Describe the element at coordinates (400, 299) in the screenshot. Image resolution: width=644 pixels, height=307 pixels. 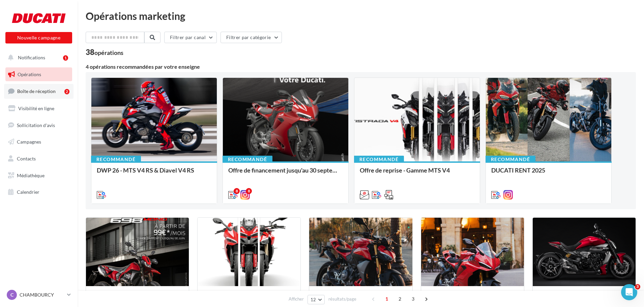
I see `span: 2` at that location.